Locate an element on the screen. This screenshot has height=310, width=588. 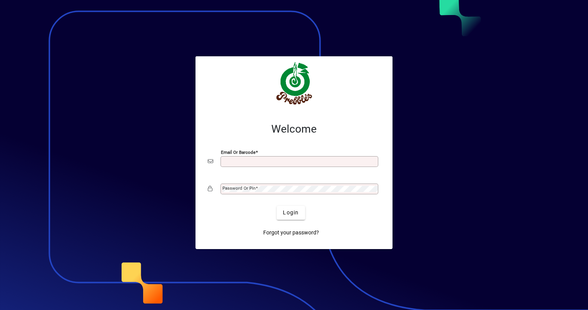
mat-label: Email or Barcode is located at coordinates (238, 152).